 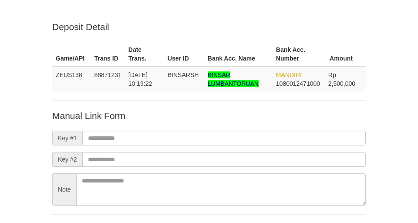 What do you see at coordinates (345, 54) in the screenshot?
I see `th: Amount` at bounding box center [345, 54].